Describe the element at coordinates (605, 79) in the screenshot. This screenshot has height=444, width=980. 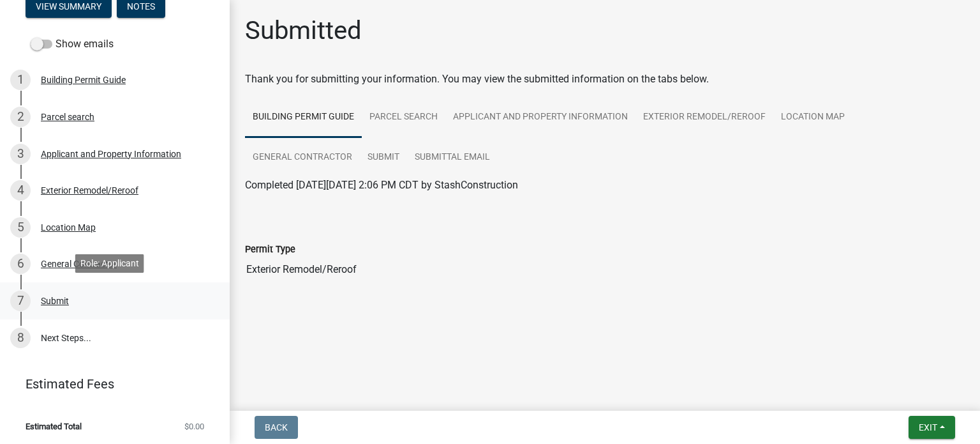
I see `div: Thank you for submitting your information. You may view the submitted information on the tabs below.` at that location.